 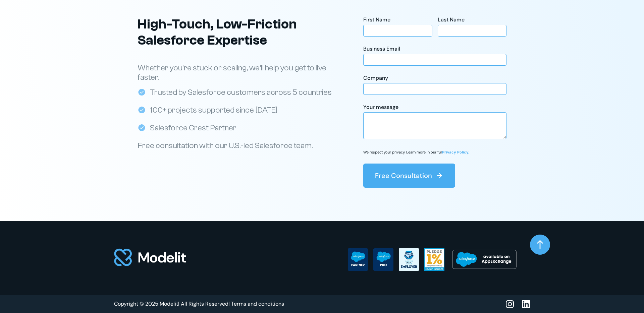 What do you see at coordinates (398, 20) in the screenshot?
I see `div: First Name` at bounding box center [398, 20].